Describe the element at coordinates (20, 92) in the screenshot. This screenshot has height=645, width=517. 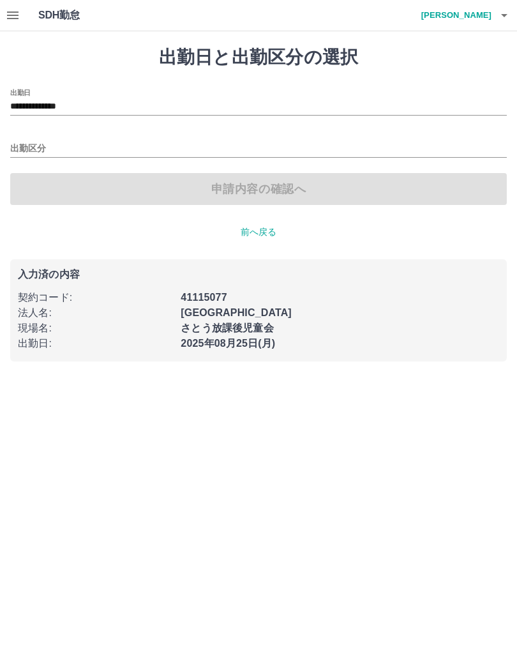
I see `label: 出勤日` at that location.